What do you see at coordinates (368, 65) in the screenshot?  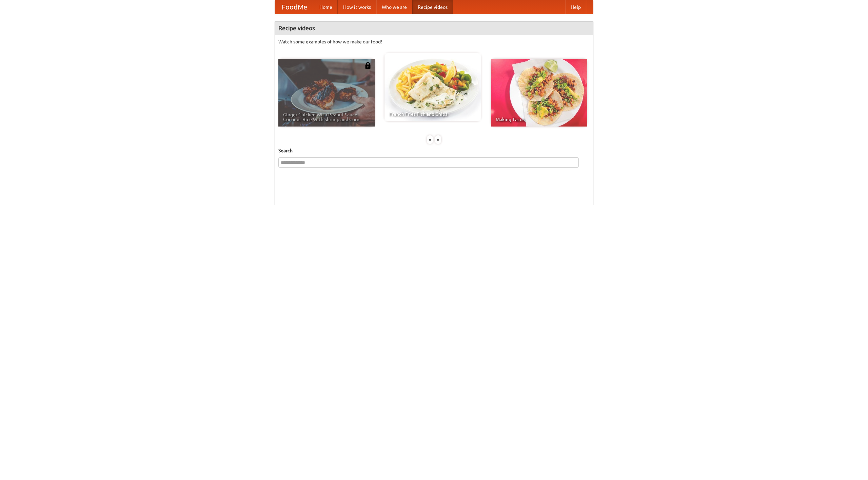 I see `img: 483408.png` at bounding box center [368, 65].